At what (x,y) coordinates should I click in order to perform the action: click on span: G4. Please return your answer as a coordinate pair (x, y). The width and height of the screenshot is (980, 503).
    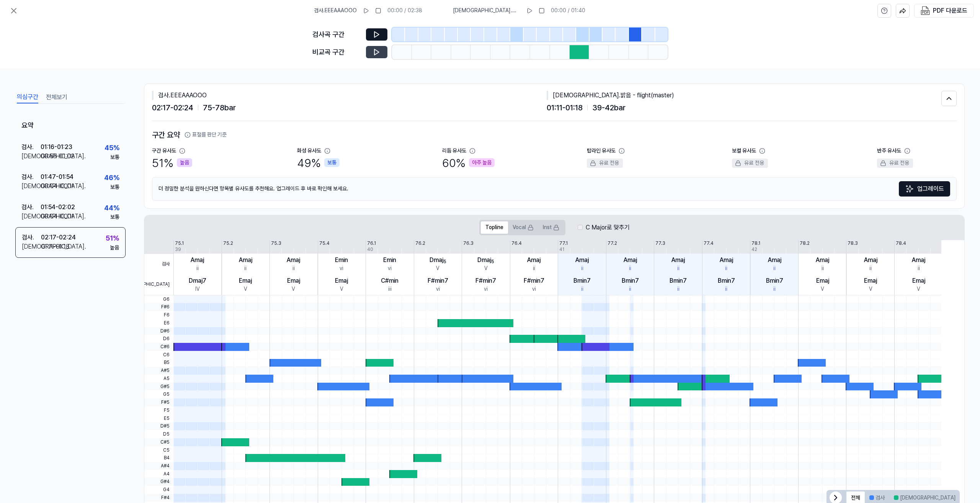
    Looking at the image, I should click on (159, 490).